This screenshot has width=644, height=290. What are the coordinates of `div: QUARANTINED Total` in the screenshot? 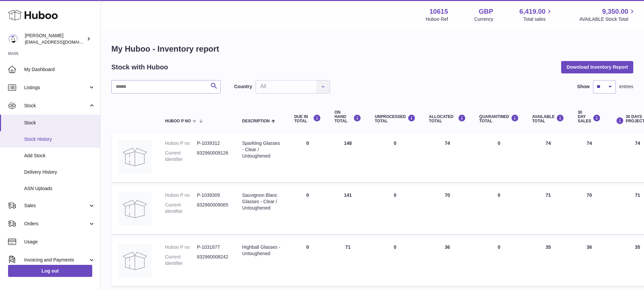 It's located at (499, 119).